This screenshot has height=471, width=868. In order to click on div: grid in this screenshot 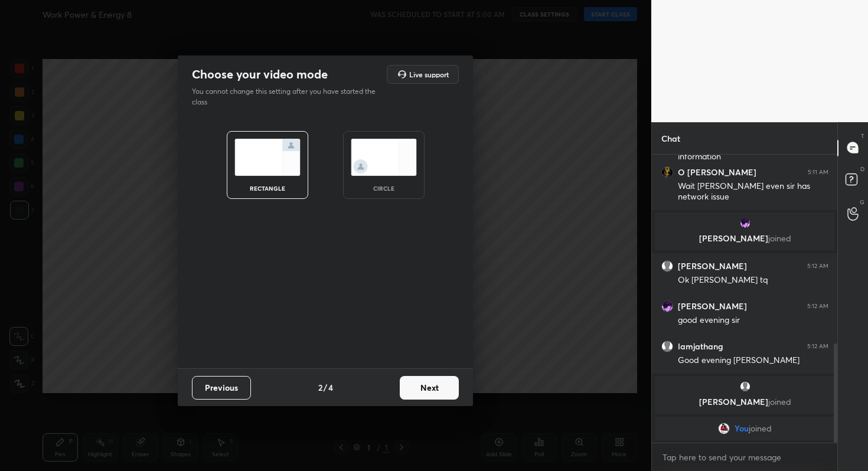, I will do `click(744, 299)`.